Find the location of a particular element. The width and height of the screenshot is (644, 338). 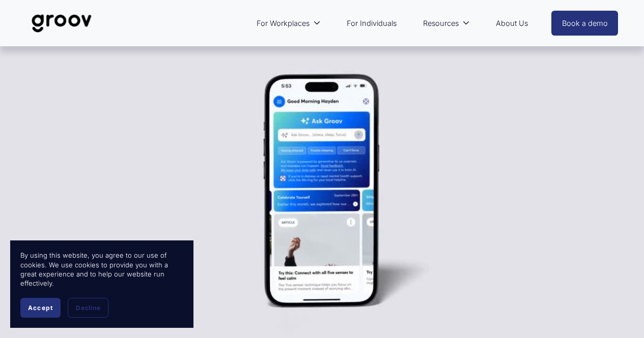

span: Resources is located at coordinates (441, 23).